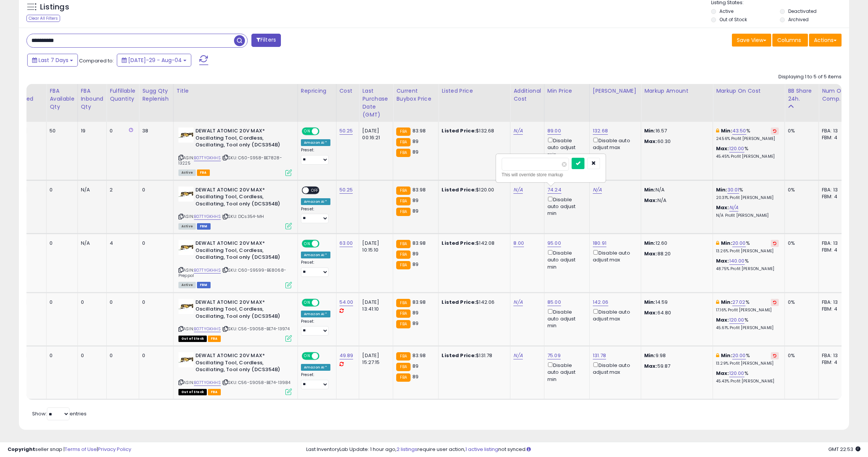  I want to click on a: 50.25, so click(346, 131).